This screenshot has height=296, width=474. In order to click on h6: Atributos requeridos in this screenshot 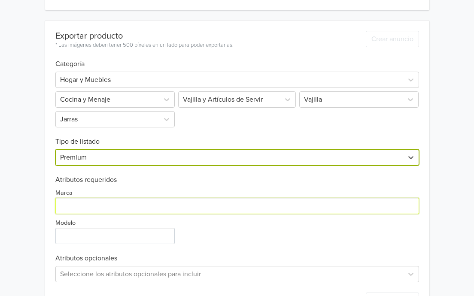, I will do `click(237, 180)`.